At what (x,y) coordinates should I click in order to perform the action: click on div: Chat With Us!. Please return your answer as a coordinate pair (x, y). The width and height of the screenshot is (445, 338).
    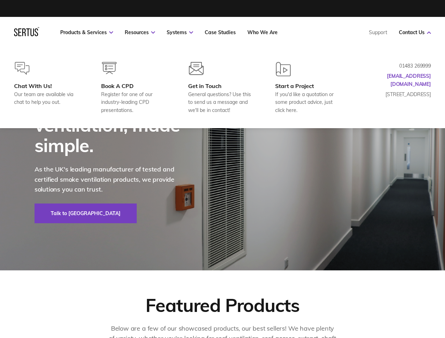
    Looking at the image, I should click on (46, 86).